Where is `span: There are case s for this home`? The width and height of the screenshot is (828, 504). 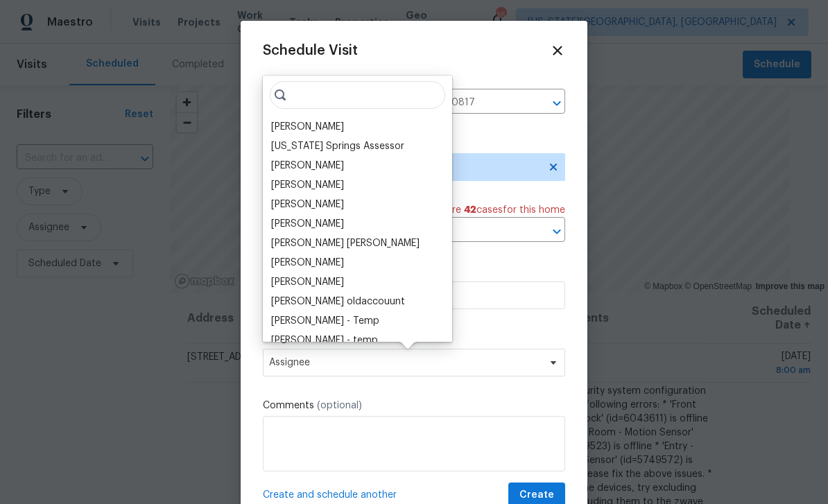
span: There are case s for this home is located at coordinates (492, 210).